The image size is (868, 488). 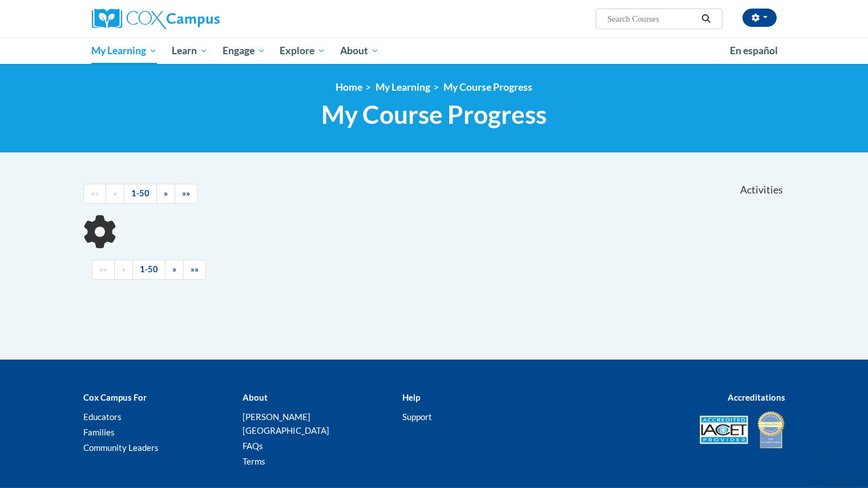 I want to click on a: En español, so click(x=754, y=51).